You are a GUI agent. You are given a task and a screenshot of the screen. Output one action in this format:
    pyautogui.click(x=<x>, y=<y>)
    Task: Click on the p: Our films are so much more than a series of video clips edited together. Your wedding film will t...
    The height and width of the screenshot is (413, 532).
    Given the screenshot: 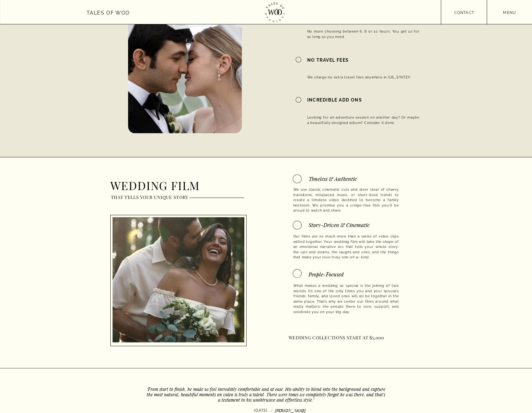 What is the action you would take?
    pyautogui.click(x=346, y=250)
    